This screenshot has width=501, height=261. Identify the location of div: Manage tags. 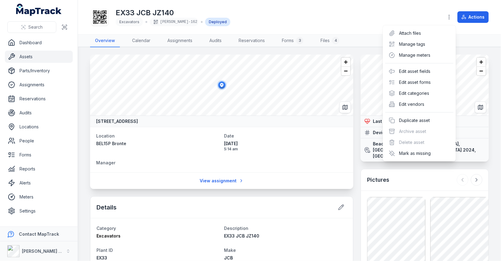
(420, 44).